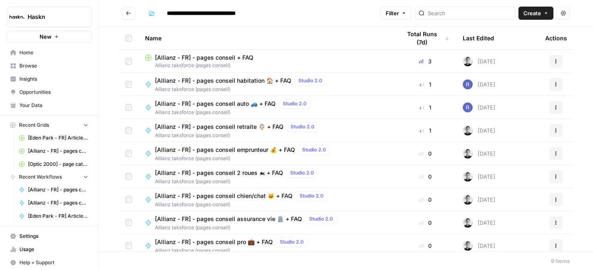  I want to click on a: [Allianz - FR] - pages conseil retraite 👵🏻 + FAQ, so click(54, 190).